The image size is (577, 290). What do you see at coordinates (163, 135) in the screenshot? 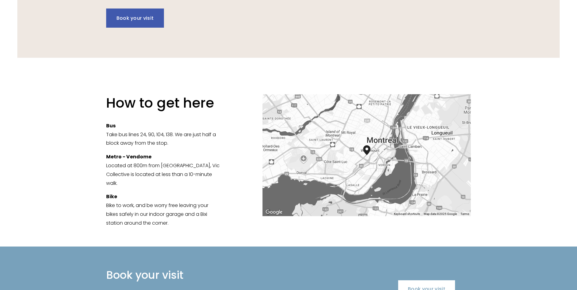
I see `p: Take bus lines 24, 90, 104, 138. We are just half a block away from the stop.` at bounding box center [163, 135].